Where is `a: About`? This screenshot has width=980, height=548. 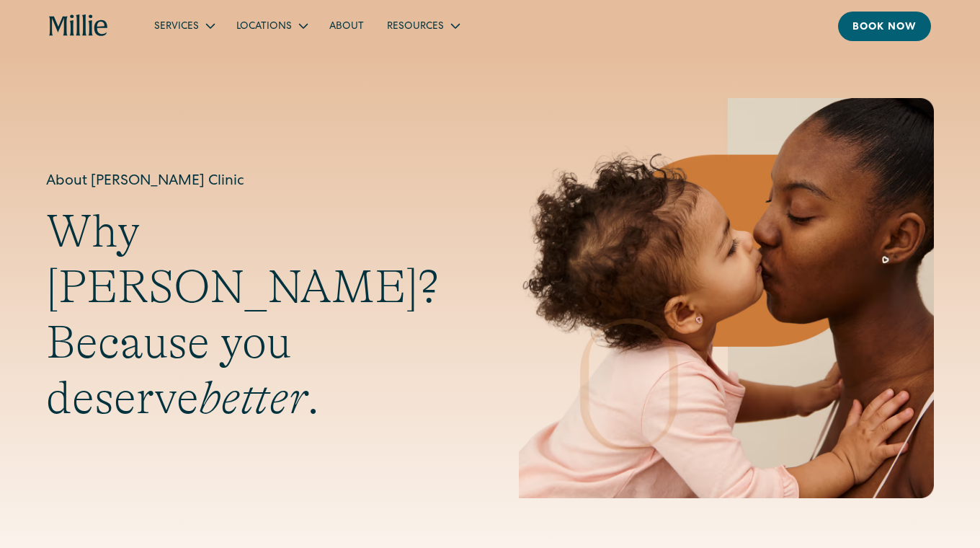 a: About is located at coordinates (347, 25).